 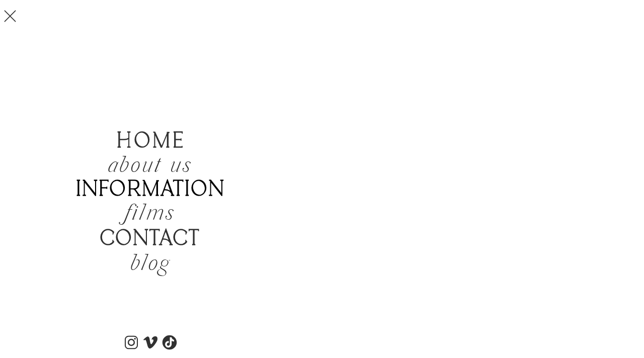 What do you see at coordinates (149, 142) in the screenshot?
I see `a: home` at bounding box center [149, 142].